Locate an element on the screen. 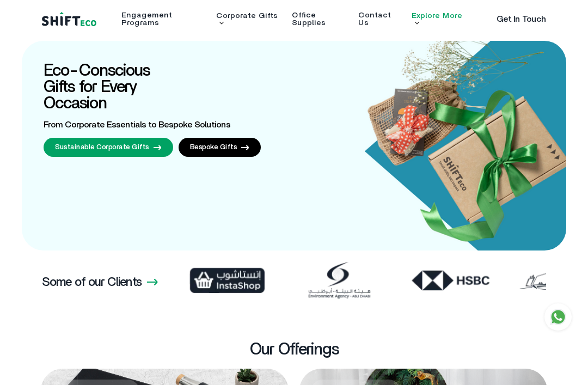 The image size is (588, 385). a: Get In Touch is located at coordinates (521, 19).